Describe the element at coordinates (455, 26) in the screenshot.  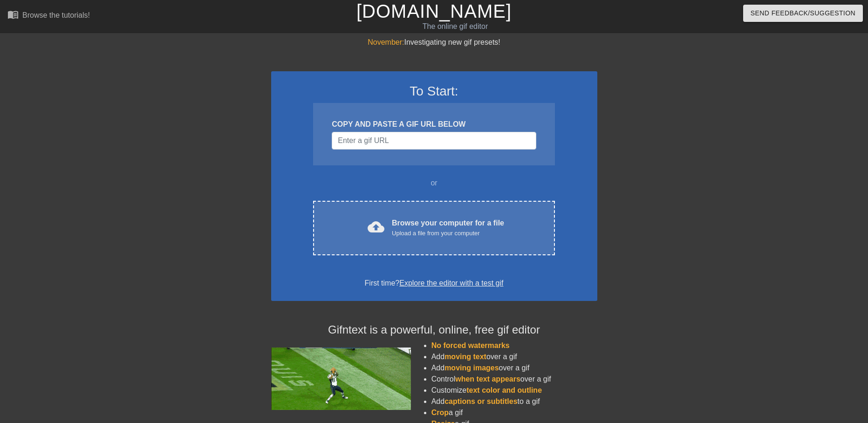
I see `div: The online gif editor` at that location.